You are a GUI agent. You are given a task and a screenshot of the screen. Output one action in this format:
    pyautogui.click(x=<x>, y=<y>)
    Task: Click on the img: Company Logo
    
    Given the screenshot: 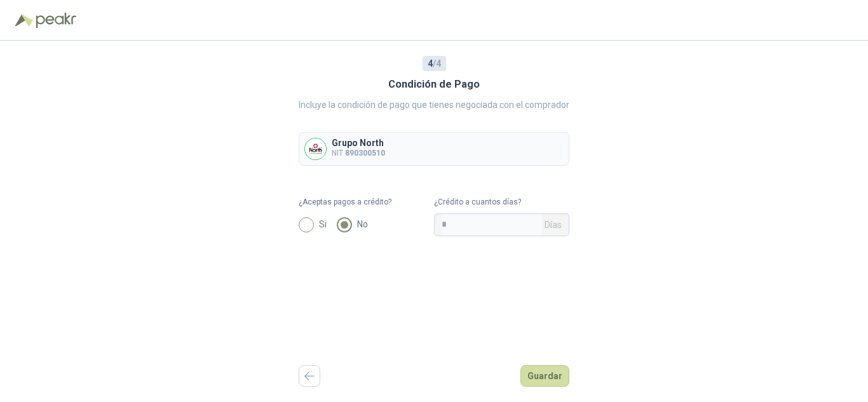 What is the action you would take?
    pyautogui.click(x=315, y=149)
    